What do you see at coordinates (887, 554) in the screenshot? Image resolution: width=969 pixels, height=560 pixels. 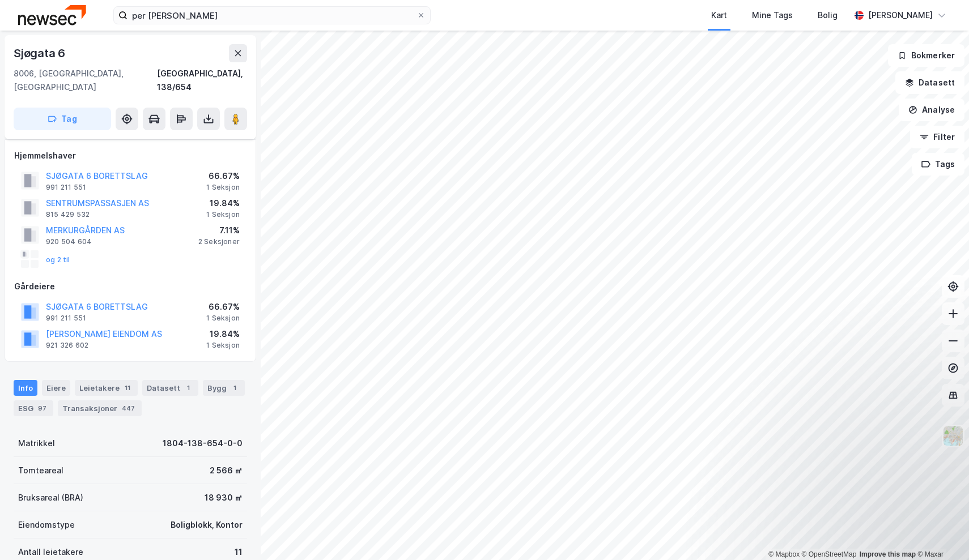 I see `a: Improve this map` at bounding box center [887, 554].